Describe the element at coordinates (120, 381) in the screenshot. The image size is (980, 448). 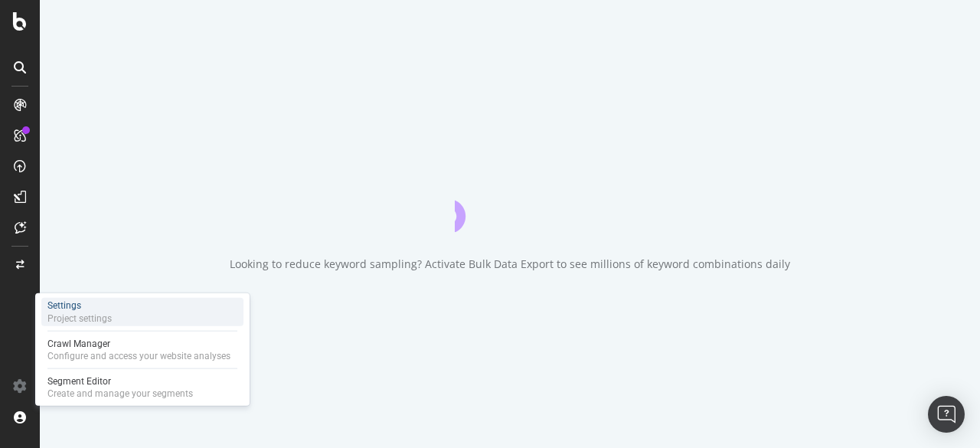
I see `div: Segment Editor` at that location.